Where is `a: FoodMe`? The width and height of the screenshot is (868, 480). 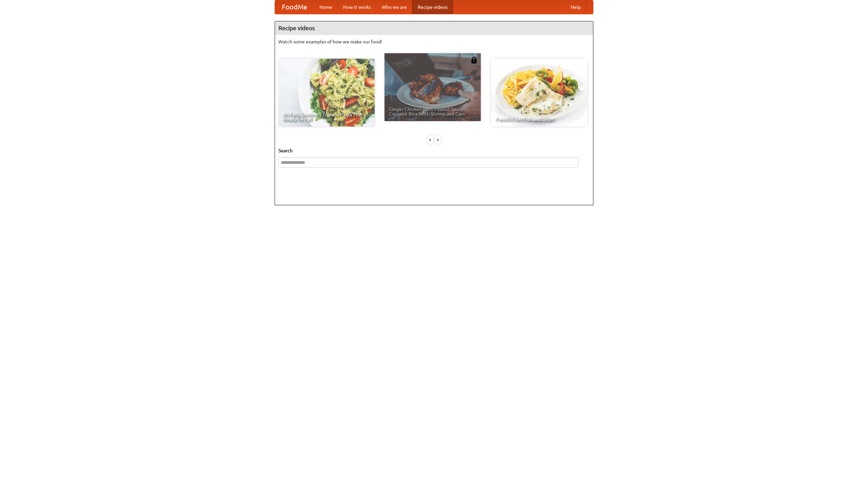
a: FoodMe is located at coordinates (294, 7).